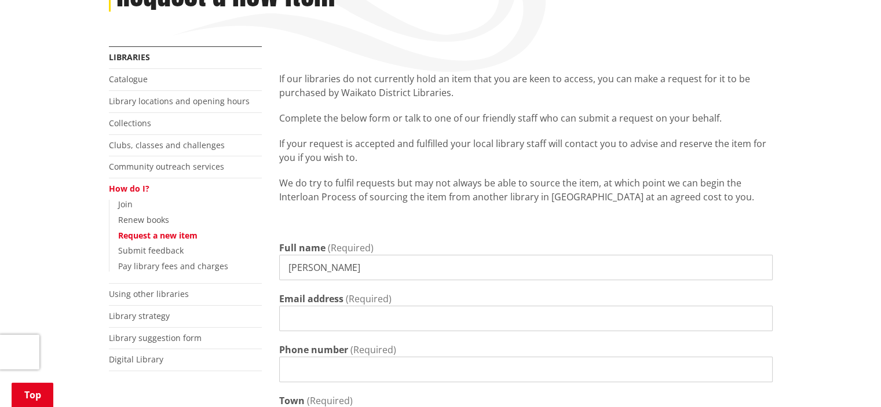 The image size is (881, 407). I want to click on a: Collections, so click(130, 123).